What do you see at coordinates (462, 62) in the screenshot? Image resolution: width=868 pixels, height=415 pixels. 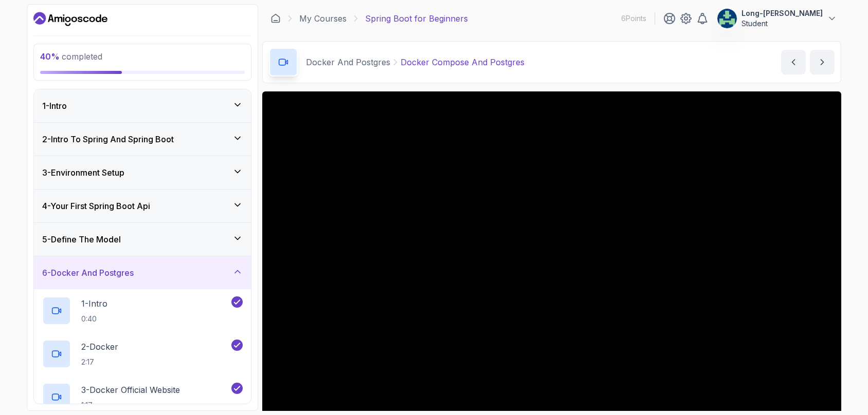 I see `p: Docker Compose And Postgres` at bounding box center [462, 62].